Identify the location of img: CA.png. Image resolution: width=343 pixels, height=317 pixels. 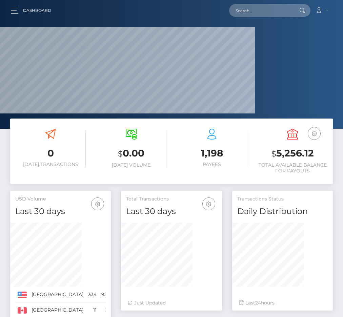
(22, 311).